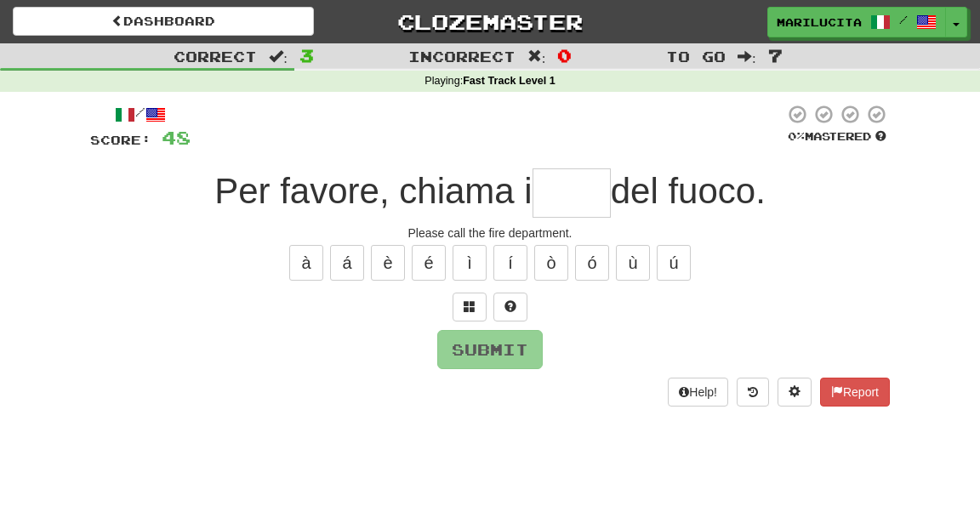 This screenshot has height=529, width=980. Describe the element at coordinates (796, 136) in the screenshot. I see `span: 0 %` at that location.